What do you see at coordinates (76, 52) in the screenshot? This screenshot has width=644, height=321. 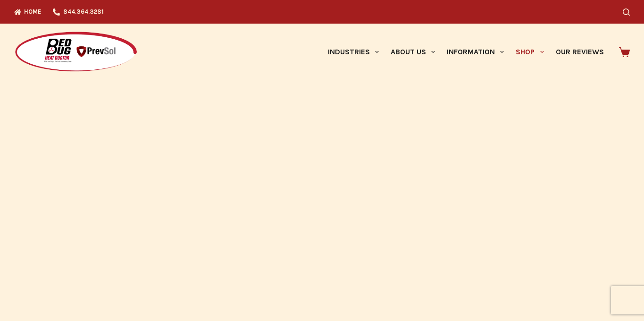 I see `img: Prevsol/Bed Bug Heat Doctor` at bounding box center [76, 52].